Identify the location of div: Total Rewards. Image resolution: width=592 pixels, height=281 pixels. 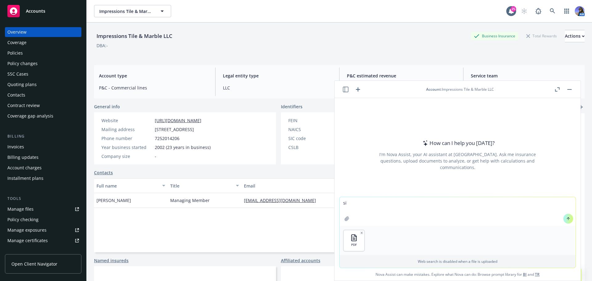
(542, 36).